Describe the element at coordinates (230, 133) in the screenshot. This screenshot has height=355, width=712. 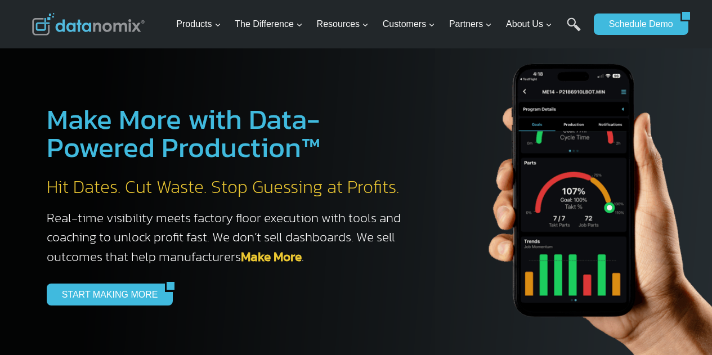
I see `h1: Make More with Data-Powered Production™` at that location.